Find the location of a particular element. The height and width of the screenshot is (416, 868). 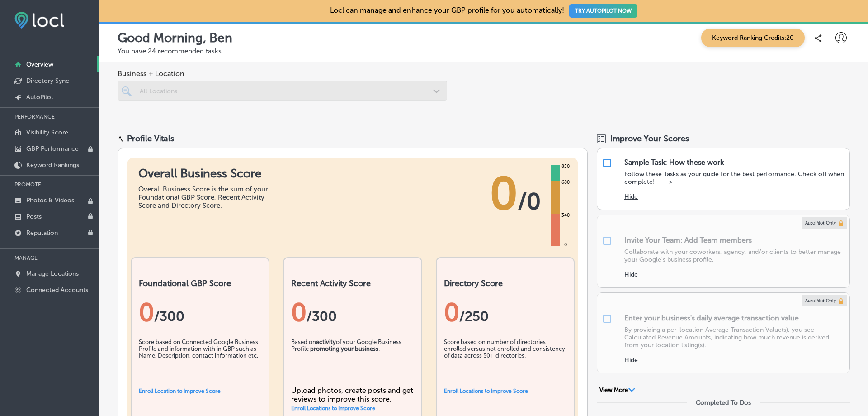

b: activity is located at coordinates (326, 341).